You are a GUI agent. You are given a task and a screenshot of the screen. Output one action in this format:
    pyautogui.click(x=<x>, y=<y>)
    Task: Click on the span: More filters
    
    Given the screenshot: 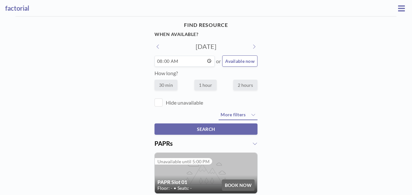 What is the action you would take?
    pyautogui.click(x=233, y=114)
    